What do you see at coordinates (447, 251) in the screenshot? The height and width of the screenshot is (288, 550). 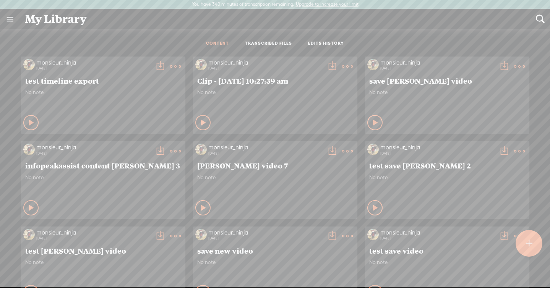 I see `span: test save video` at bounding box center [447, 251].